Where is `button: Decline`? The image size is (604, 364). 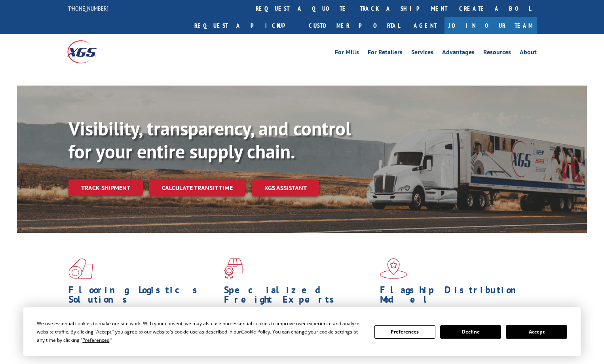
button: Decline is located at coordinates (471, 332).